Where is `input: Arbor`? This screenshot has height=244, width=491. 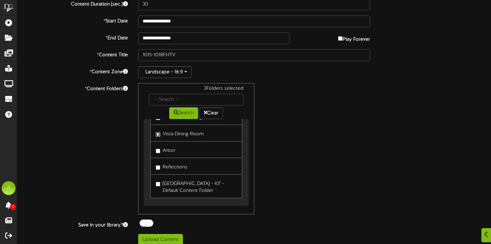
input: Arbor is located at coordinates (158, 151).